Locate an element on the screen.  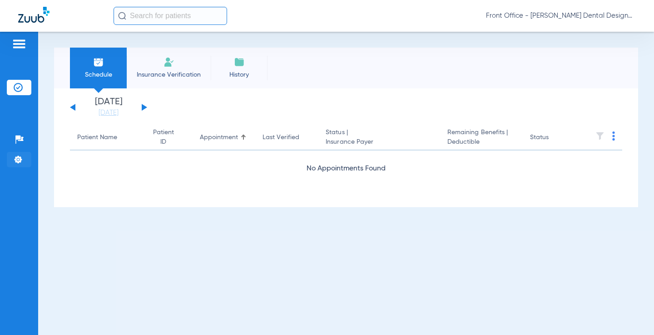
span: History is located at coordinates (239, 75).